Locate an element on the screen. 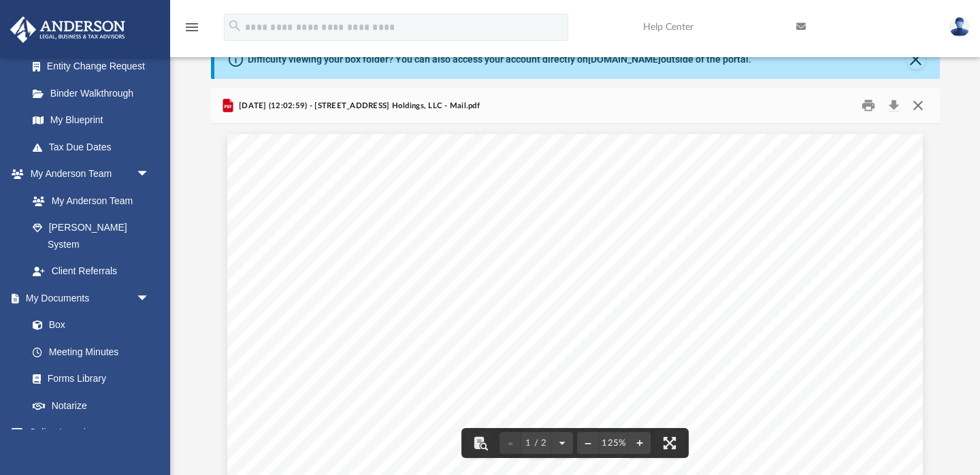 This screenshot has height=475, width=980. a: Forms Library is located at coordinates (88, 379).